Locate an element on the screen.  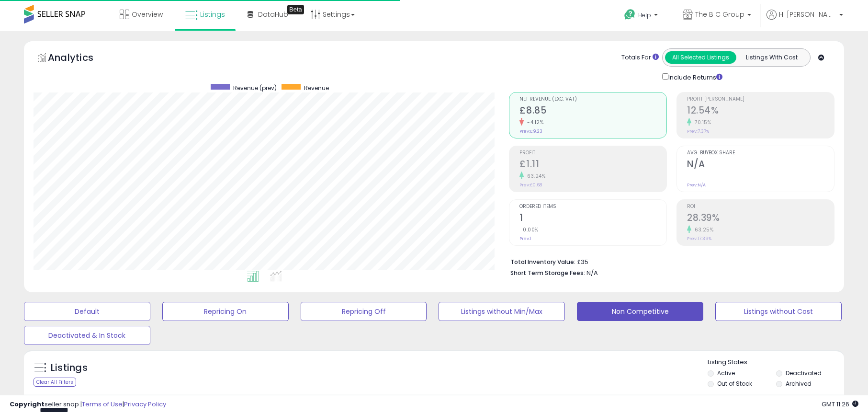
span: Overview is located at coordinates (147, 14).